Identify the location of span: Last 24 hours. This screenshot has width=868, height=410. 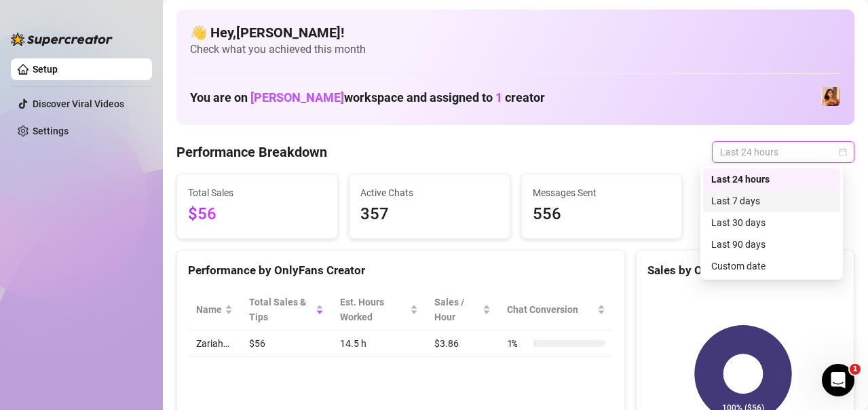
(783, 152).